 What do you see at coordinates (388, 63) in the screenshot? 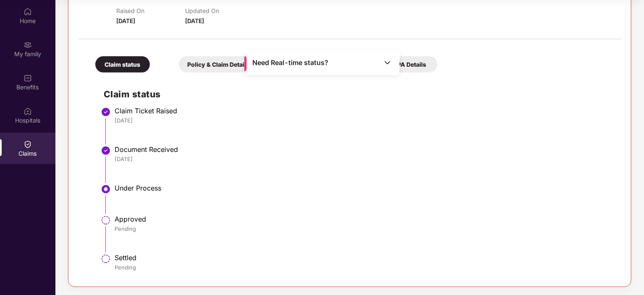
I see `img: Toggle Icon` at bounding box center [388, 63].